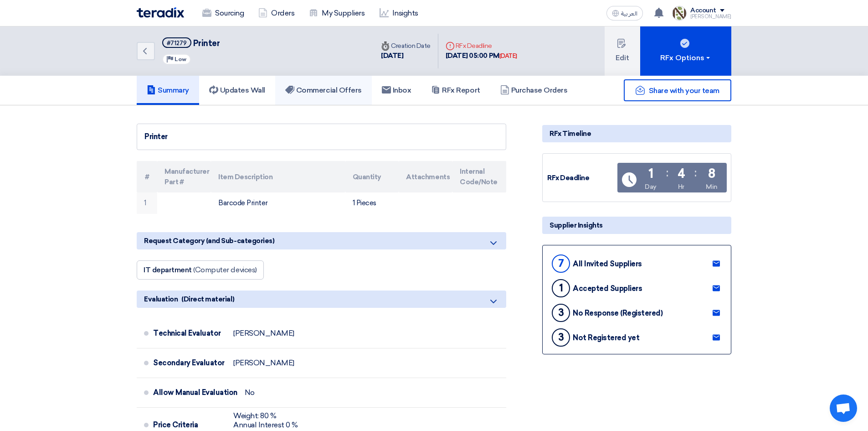 The image size is (868, 431). What do you see at coordinates (147, 203) in the screenshot?
I see `td: 1` at bounding box center [147, 203].